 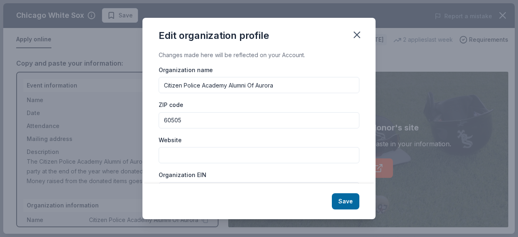 What do you see at coordinates (213, 36) in the screenshot?
I see `div: Edit organization profile` at bounding box center [213, 36].